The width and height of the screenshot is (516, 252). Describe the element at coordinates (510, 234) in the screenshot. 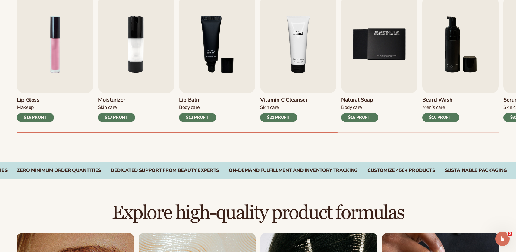

I see `span: 2` at that location.